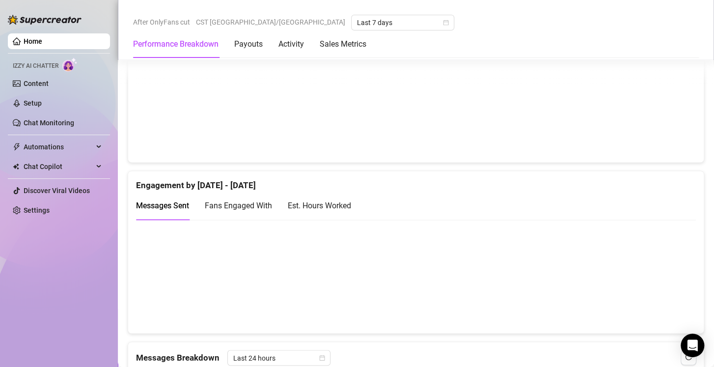 Image resolution: width=714 pixels, height=367 pixels. I want to click on div: Activity, so click(291, 44).